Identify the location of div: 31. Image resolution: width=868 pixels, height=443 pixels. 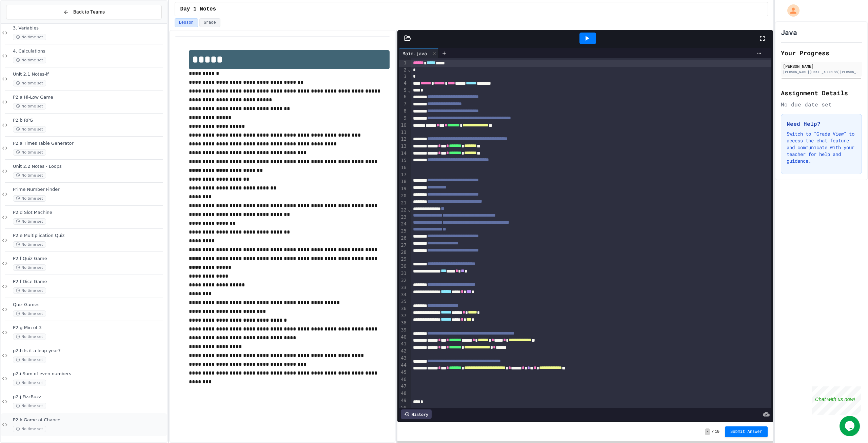
(403, 273).